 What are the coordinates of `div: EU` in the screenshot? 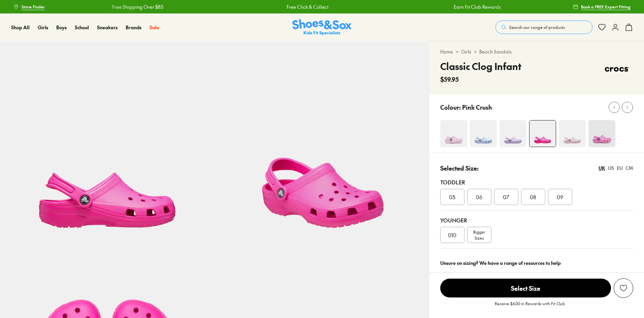 It's located at (620, 168).